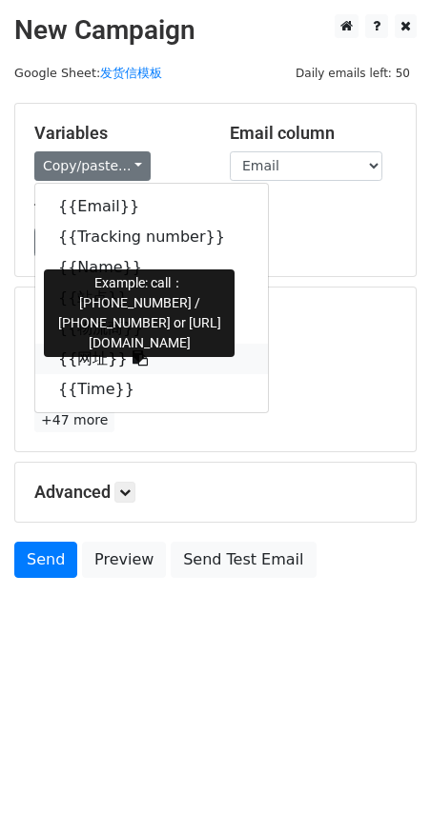 The image size is (431, 813). Describe the element at coordinates (151, 390) in the screenshot. I see `a: {{Time}}` at that location.